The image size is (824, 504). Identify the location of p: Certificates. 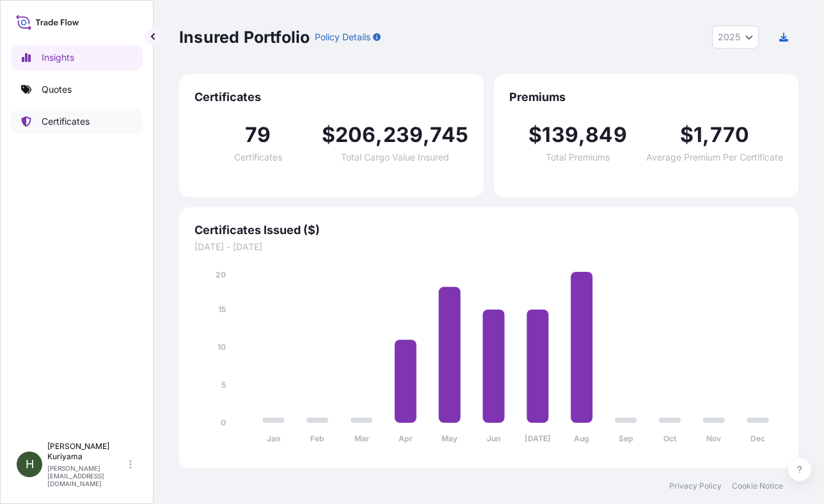
(65, 122).